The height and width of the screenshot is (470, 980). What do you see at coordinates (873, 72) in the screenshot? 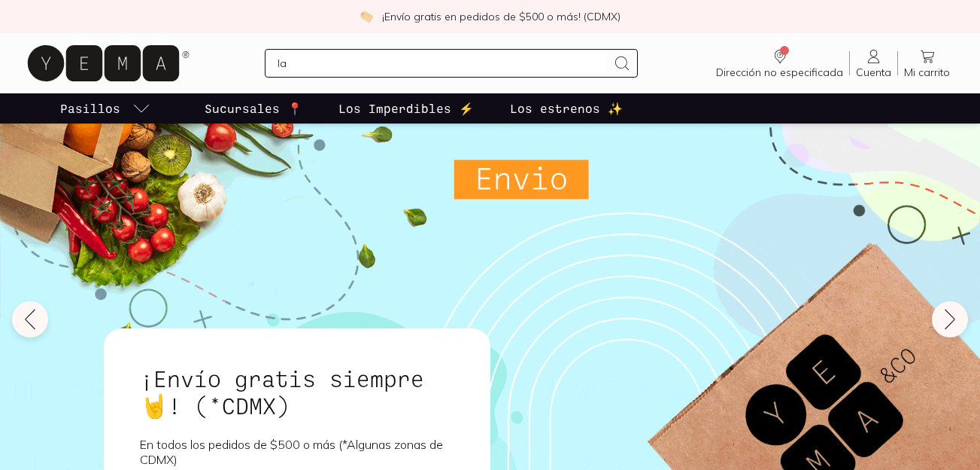
I see `span: Cuenta` at bounding box center [873, 72].